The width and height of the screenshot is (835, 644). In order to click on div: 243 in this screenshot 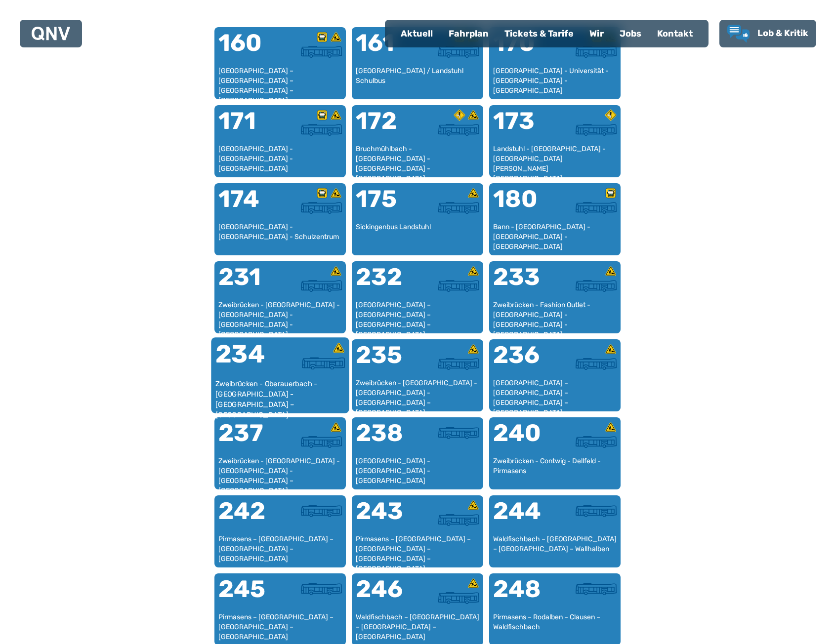, I will do `click(386, 518)`.